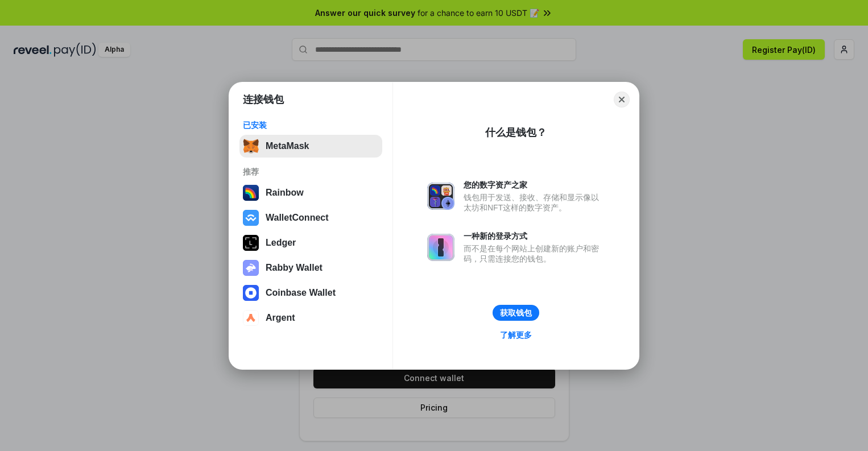 The image size is (868, 451). What do you see at coordinates (251, 146) in the screenshot?
I see `img: svg+xml,%3Csvg%20fill%3D%22none%22%20height%3D%2233%22%20viewBox%3D%220%200%2035%2033%22%20width%...` at bounding box center [251, 146].